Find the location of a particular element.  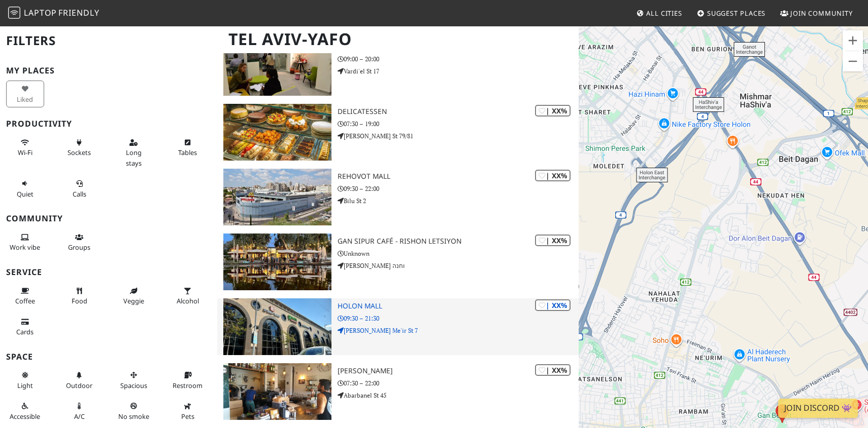

span: Restroom is located at coordinates (187, 386).